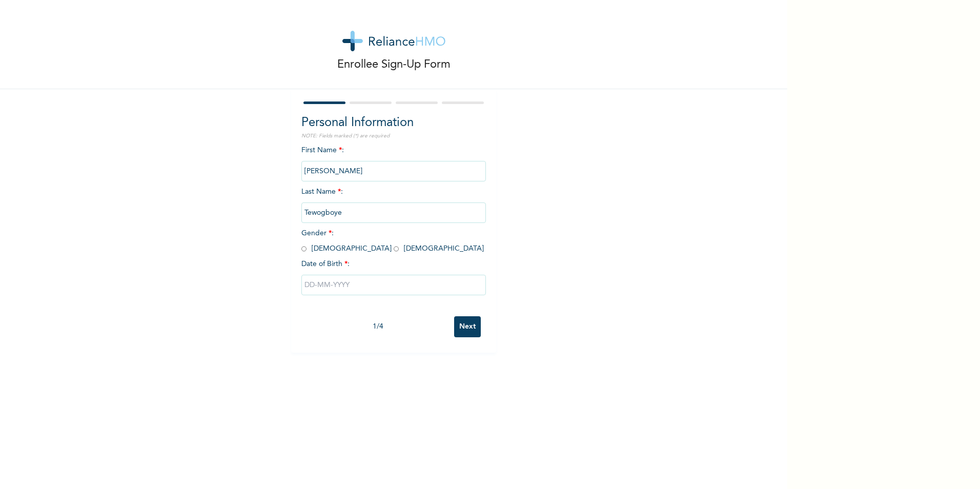 Image resolution: width=980 pixels, height=489 pixels. What do you see at coordinates (393, 41) in the screenshot?
I see `img: logo` at bounding box center [393, 41].